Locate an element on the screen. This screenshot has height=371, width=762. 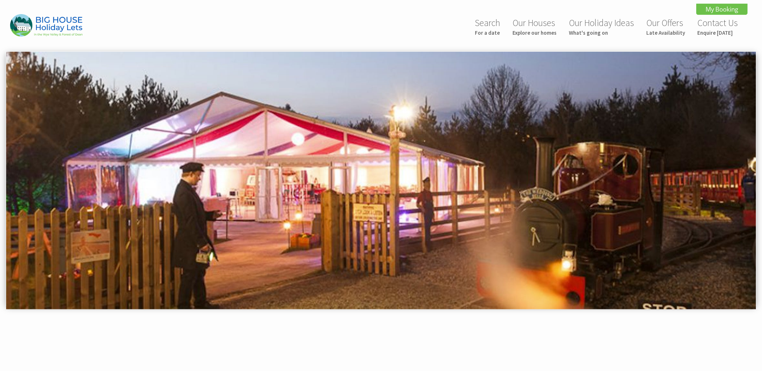
small: For a date is located at coordinates (487, 33).